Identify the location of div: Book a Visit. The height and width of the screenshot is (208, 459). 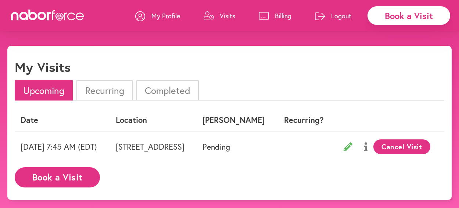
(408, 15).